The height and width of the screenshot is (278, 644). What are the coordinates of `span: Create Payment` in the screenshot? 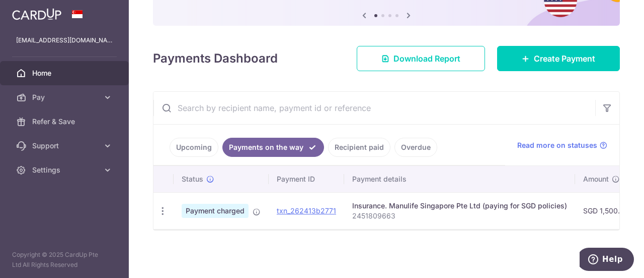 It's located at (564, 59).